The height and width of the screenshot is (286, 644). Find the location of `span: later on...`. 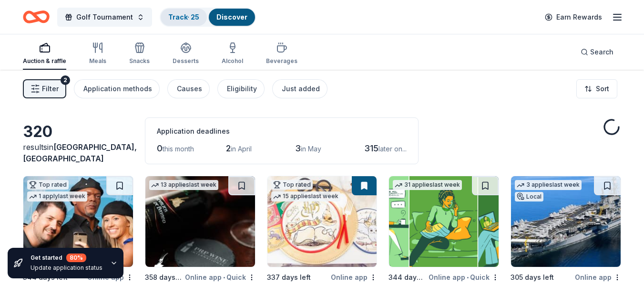

span: later on... is located at coordinates (392, 148).